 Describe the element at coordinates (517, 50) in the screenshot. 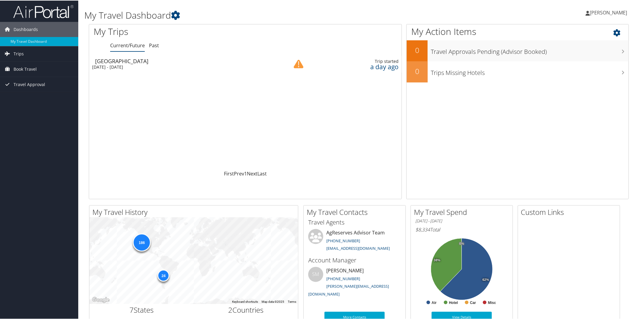

I see `a: 0Travel Approvals Pending (Advisor Booked)` at that location.